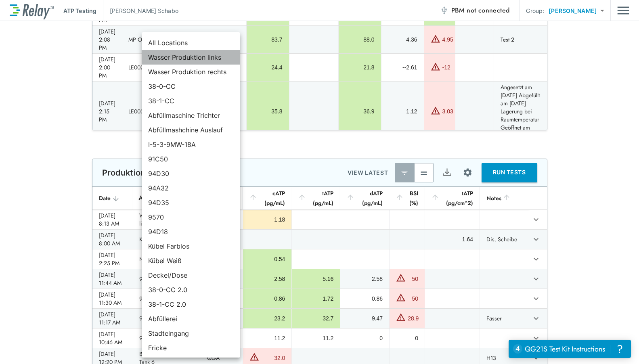  I want to click on li: Abfüllerei, so click(191, 319).